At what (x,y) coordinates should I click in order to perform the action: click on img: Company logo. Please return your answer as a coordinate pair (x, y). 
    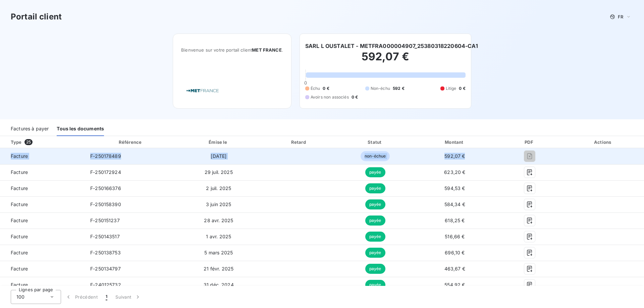
    Looking at the image, I should click on (202, 90).